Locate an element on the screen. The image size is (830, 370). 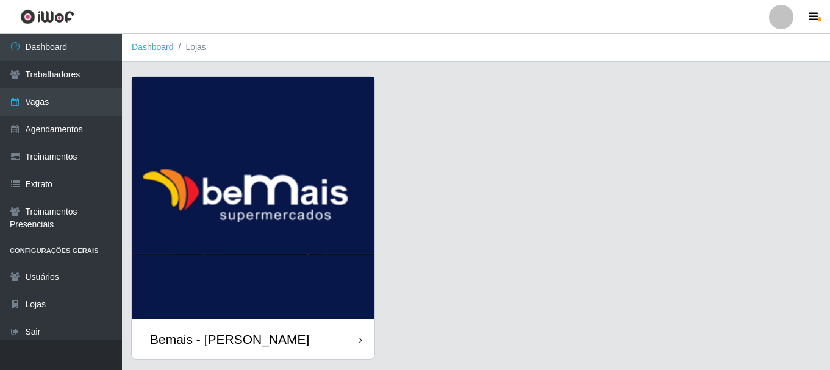
nav: breadcrumb is located at coordinates (476, 48).